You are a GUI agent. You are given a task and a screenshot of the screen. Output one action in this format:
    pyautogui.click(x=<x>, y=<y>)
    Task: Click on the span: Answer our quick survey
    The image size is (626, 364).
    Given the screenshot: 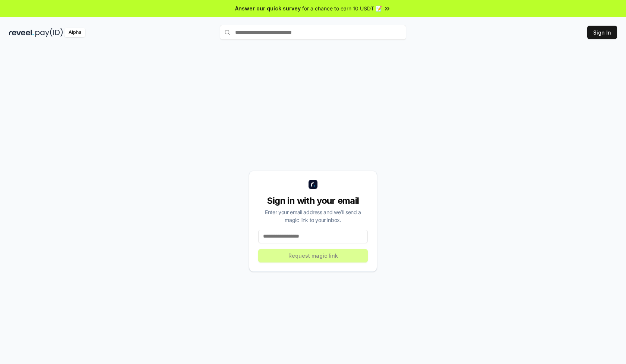 What is the action you would take?
    pyautogui.click(x=267, y=8)
    